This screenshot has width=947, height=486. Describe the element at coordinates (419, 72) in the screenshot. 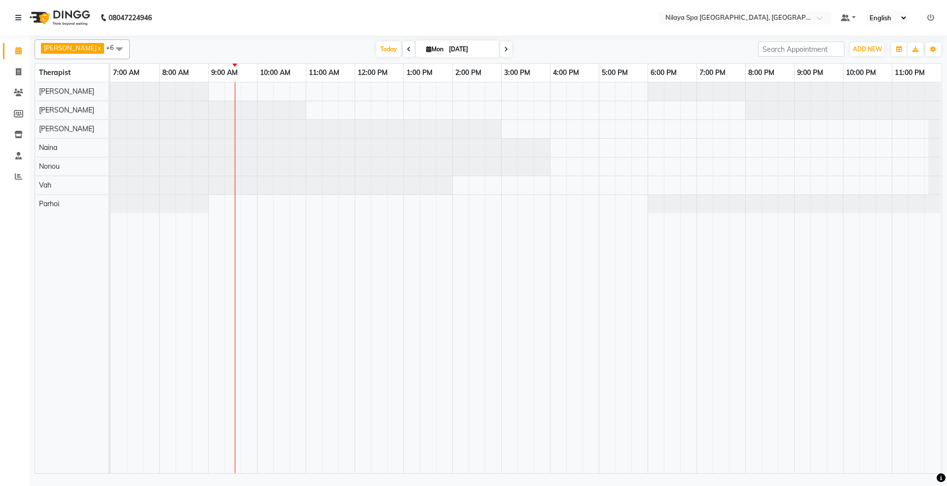

I see `a: 1:00 PM` at that location.